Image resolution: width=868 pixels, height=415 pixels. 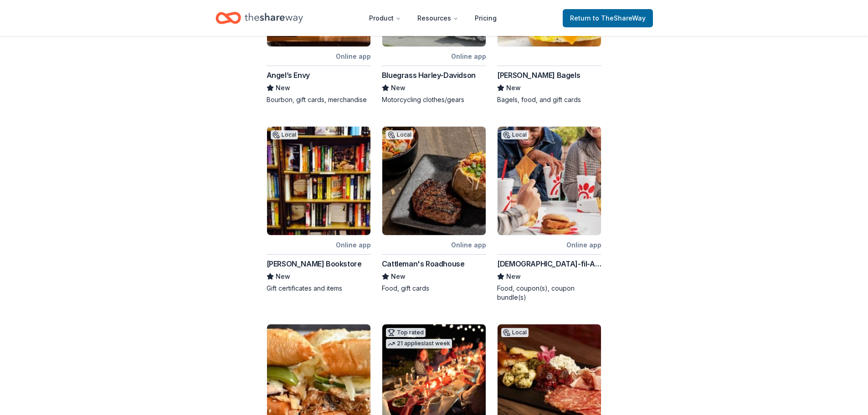 I want to click on div: Bluegrass Harley-Davidson, so click(x=429, y=75).